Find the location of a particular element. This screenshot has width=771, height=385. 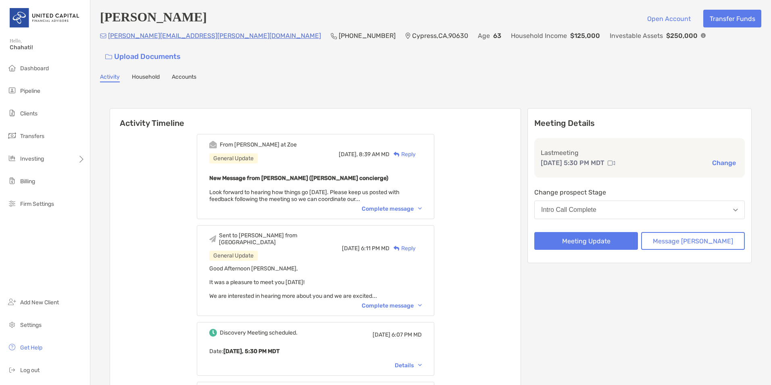

img: Open dropdown arrow is located at coordinates (736, 210).